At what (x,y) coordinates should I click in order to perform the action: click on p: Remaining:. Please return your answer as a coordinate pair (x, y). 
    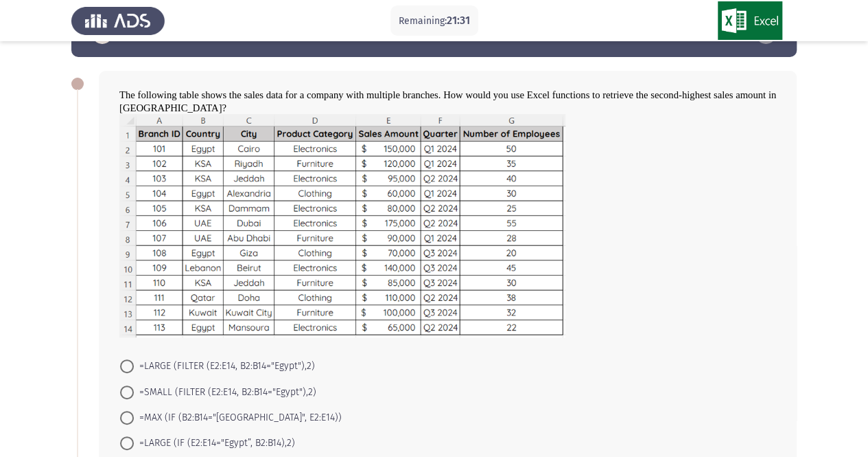
    Looking at the image, I should click on (434, 20).